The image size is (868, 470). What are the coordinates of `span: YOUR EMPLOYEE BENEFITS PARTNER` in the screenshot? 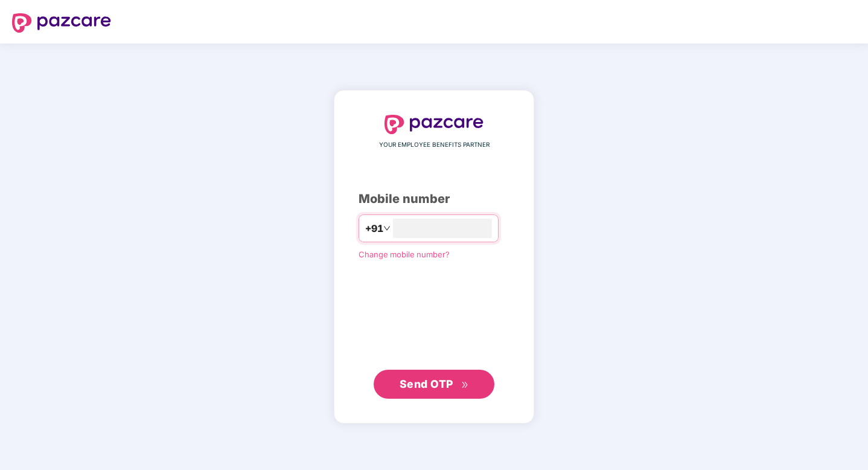 It's located at (434, 145).